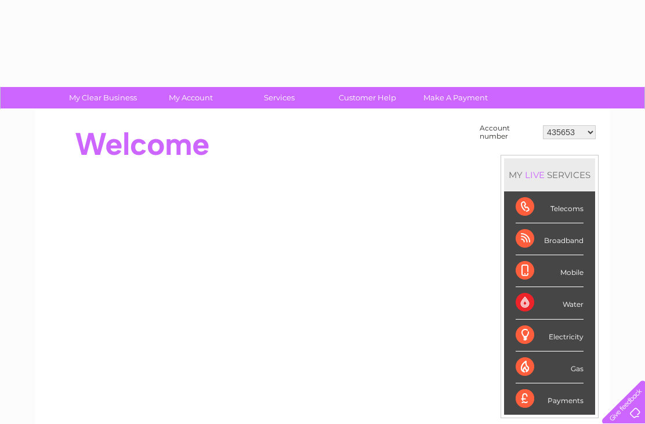 This screenshot has height=424, width=645. Describe the element at coordinates (279, 97) in the screenshot. I see `a: Services` at that location.